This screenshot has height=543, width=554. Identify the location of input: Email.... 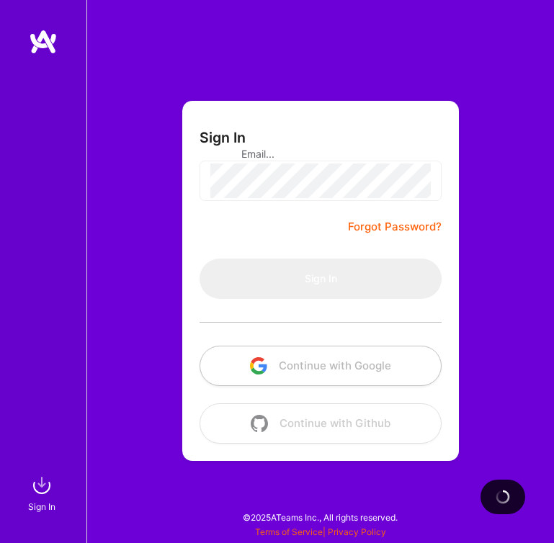
(321, 154).